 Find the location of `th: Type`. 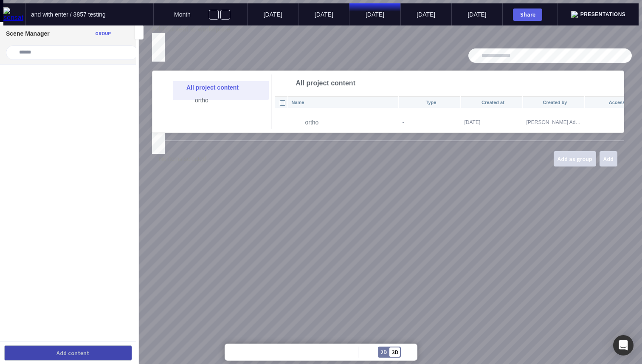

th: Type is located at coordinates (430, 102).